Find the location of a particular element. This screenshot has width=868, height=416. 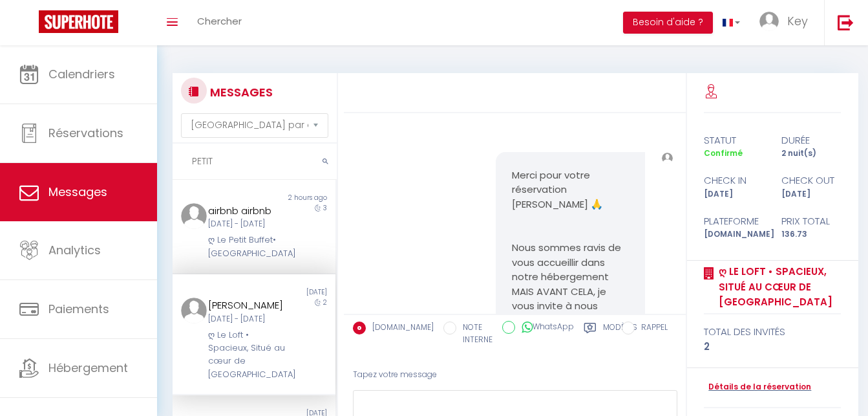

img: Super Booking is located at coordinates (78, 21).